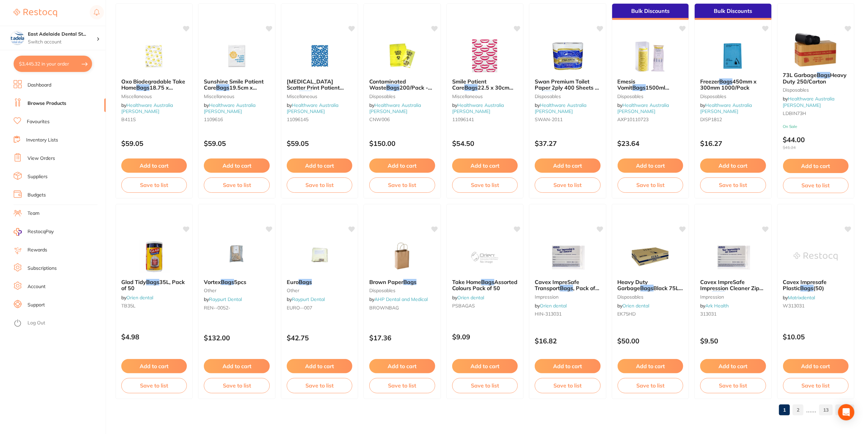  Describe the element at coordinates (154, 143) in the screenshot. I see `p: $59.05` at that location.